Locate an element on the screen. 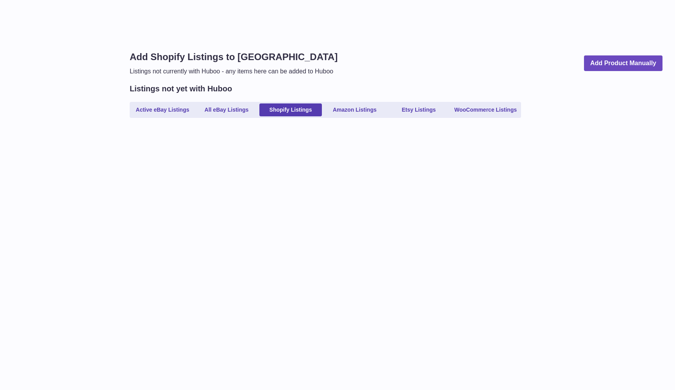  a: Active eBay Listings is located at coordinates (162, 110).